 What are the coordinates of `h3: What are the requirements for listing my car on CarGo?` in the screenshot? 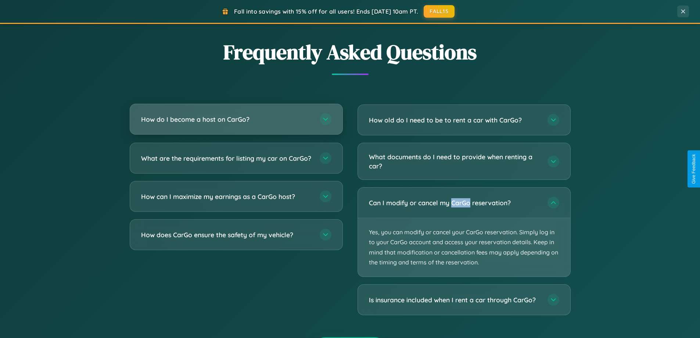 It's located at (227, 158).